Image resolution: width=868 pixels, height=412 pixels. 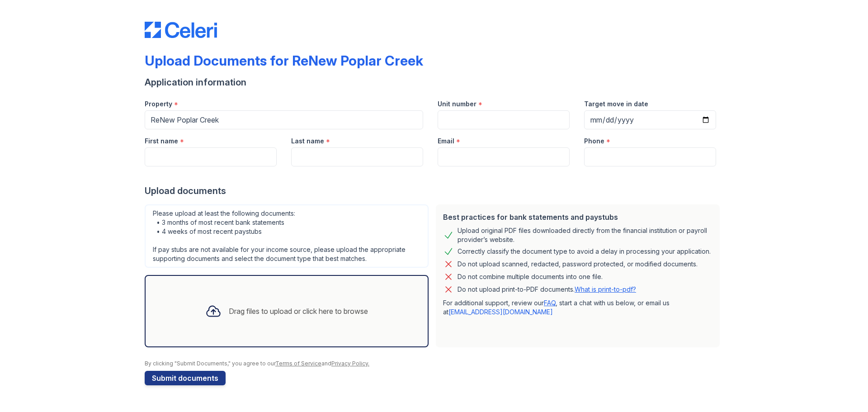 I want to click on div: Drag files to upload or click here to browse, so click(x=298, y=312).